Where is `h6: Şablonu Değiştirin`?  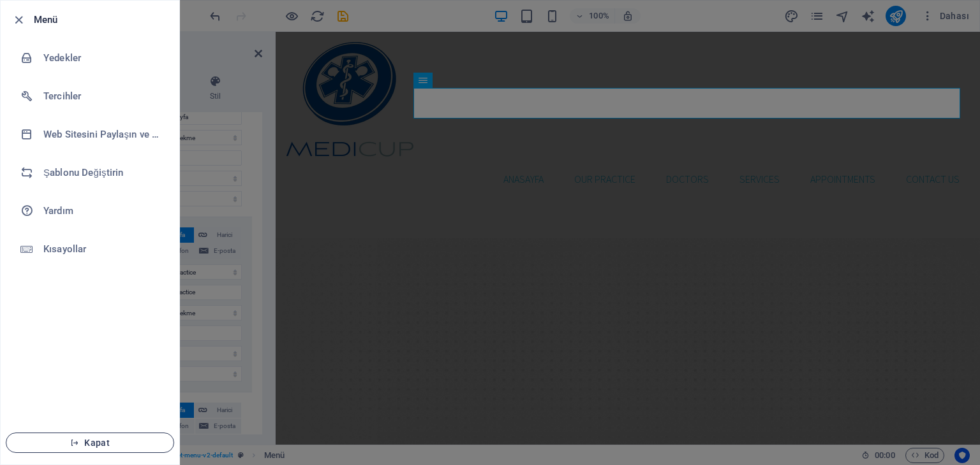 h6: Şablonu Değiştirin is located at coordinates (102, 173).